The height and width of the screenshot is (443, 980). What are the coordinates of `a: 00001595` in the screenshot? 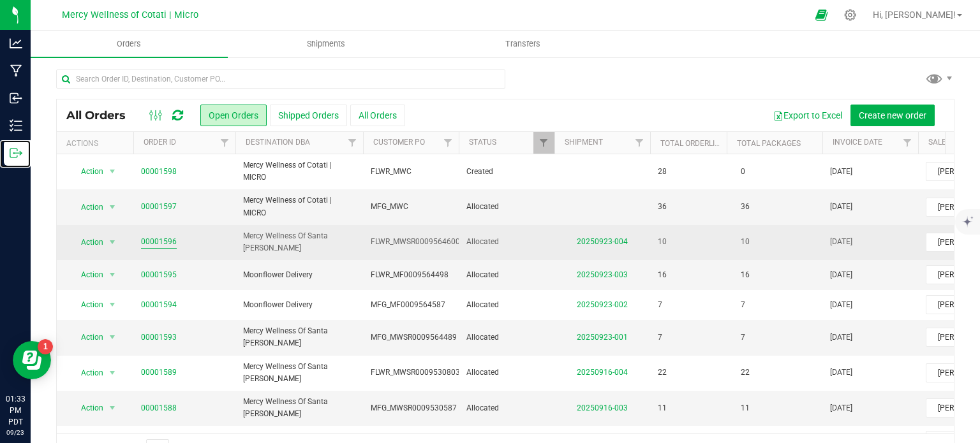 It's located at (159, 275).